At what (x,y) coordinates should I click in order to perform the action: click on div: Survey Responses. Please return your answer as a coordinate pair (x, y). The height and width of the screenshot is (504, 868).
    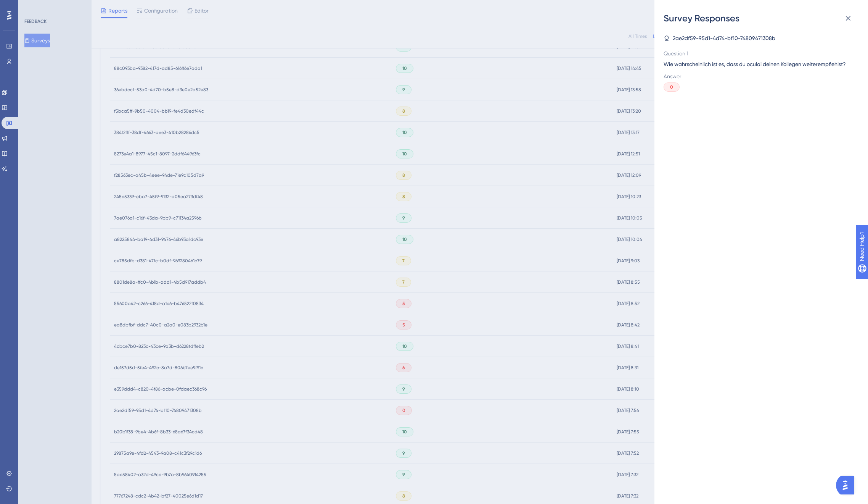
    Looking at the image, I should click on (761, 18).